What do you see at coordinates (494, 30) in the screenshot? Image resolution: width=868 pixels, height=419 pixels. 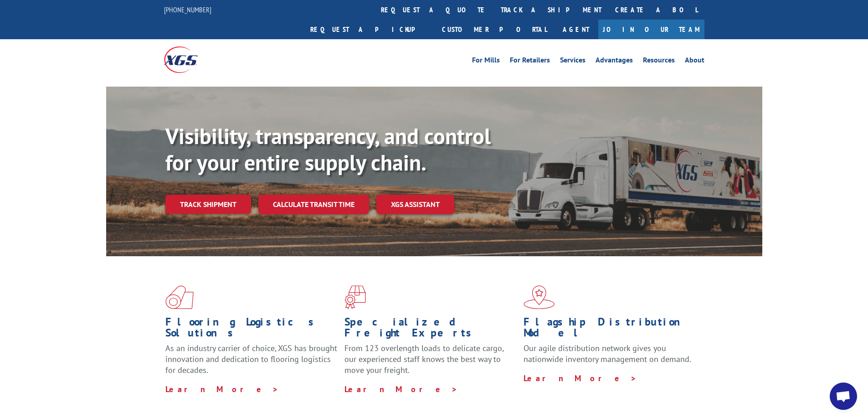 I see `a: Customer Portal` at bounding box center [494, 30].